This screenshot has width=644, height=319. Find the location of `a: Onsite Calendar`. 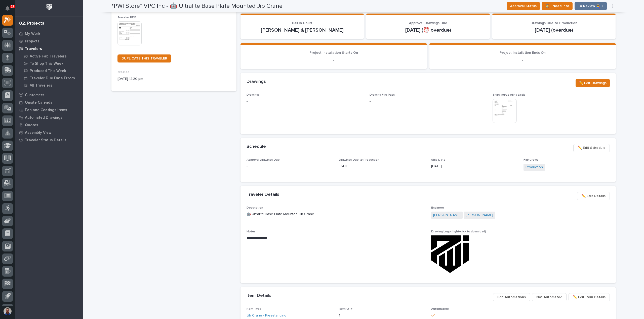

a: Onsite Calendar is located at coordinates (49, 103).